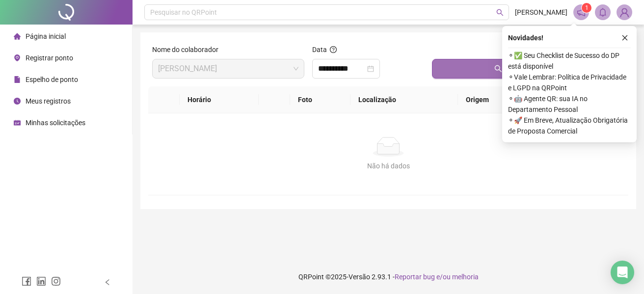 Image resolution: width=644 pixels, height=294 pixels. I want to click on th: Origem, so click(496, 99).